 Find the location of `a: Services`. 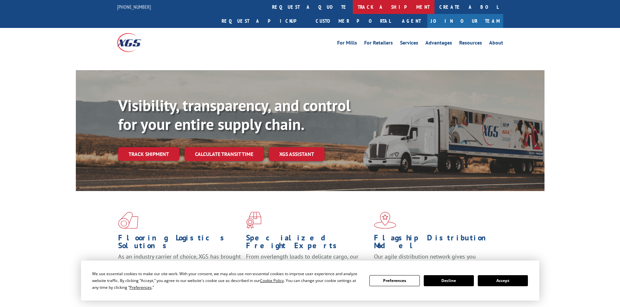

a: Services is located at coordinates (409, 44).